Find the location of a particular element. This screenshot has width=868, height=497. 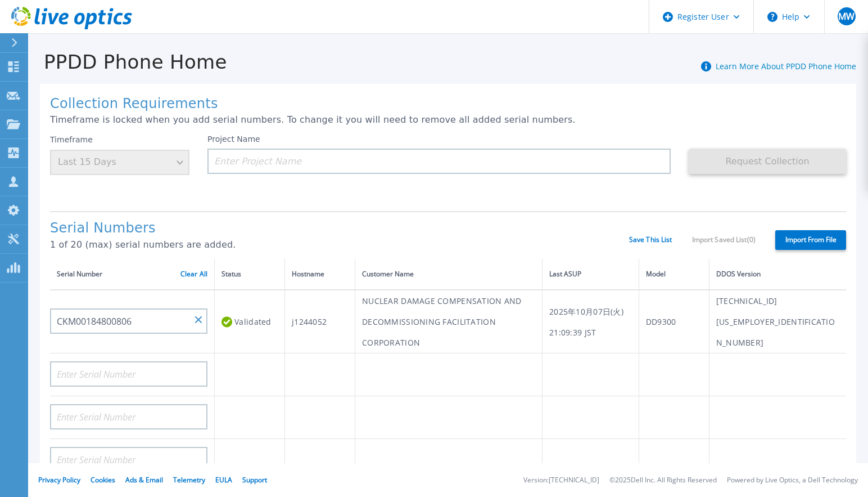

a: Learn More About PPDD Phone Home is located at coordinates (786, 66).